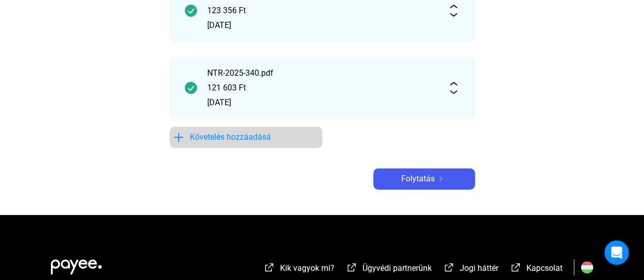  What do you see at coordinates (545, 268) in the screenshot?
I see `font: Kapcsolat` at bounding box center [545, 268].